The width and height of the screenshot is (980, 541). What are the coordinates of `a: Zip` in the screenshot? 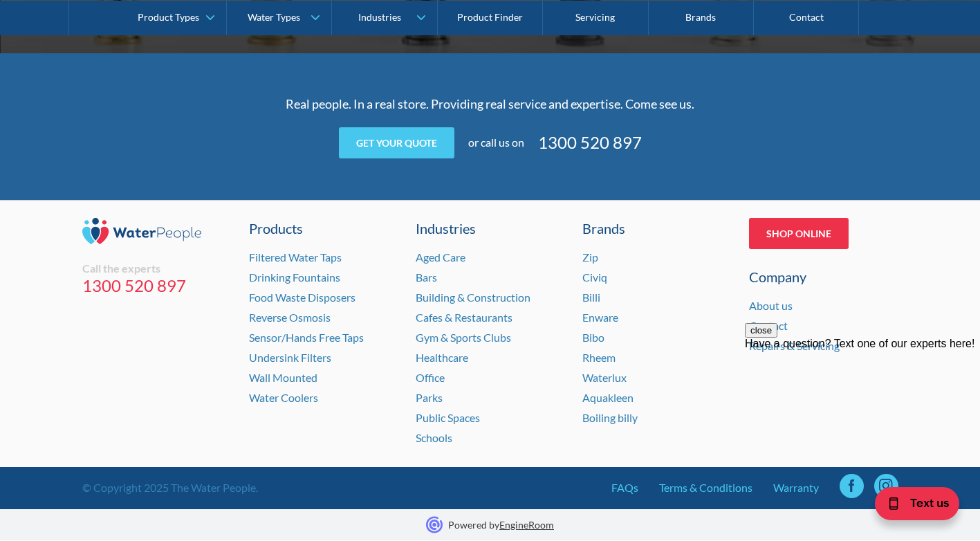 It's located at (590, 257).